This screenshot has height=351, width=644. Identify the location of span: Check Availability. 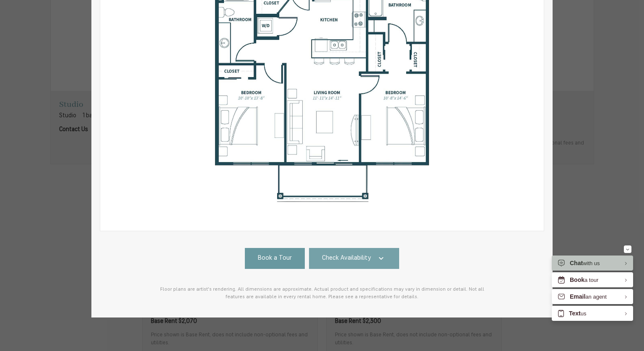
(346, 259).